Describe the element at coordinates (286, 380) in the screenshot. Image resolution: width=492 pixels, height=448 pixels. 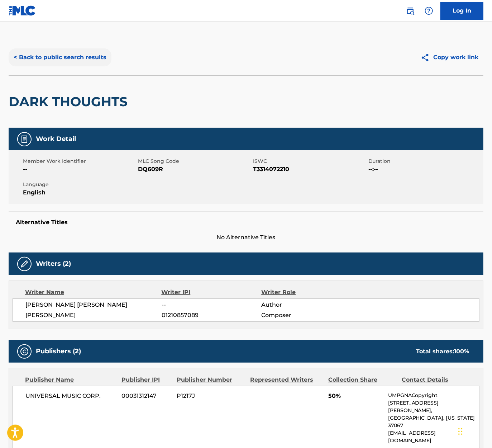
I see `div: Represented Writers` at that location.